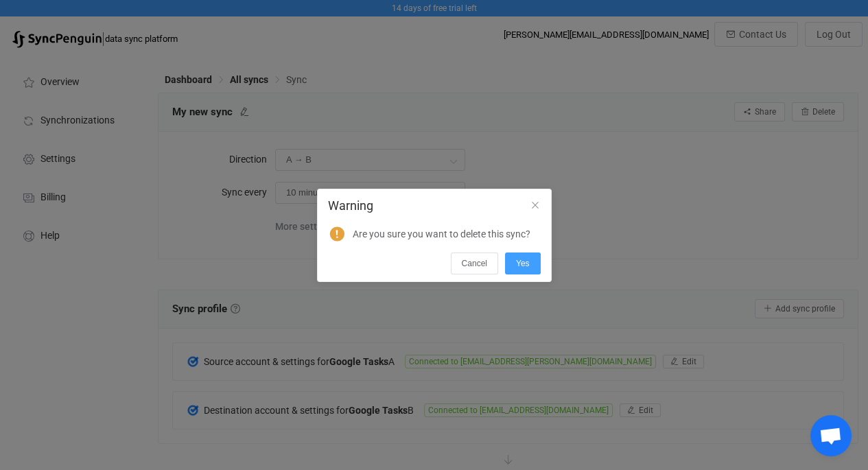  What do you see at coordinates (474, 263) in the screenshot?
I see `span: Cancel` at bounding box center [474, 263].